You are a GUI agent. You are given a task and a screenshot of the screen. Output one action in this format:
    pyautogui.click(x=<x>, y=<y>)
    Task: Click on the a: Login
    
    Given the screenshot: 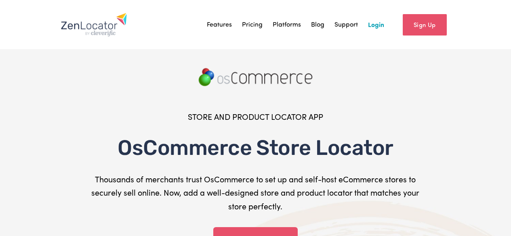 What is the action you would take?
    pyautogui.click(x=376, y=25)
    